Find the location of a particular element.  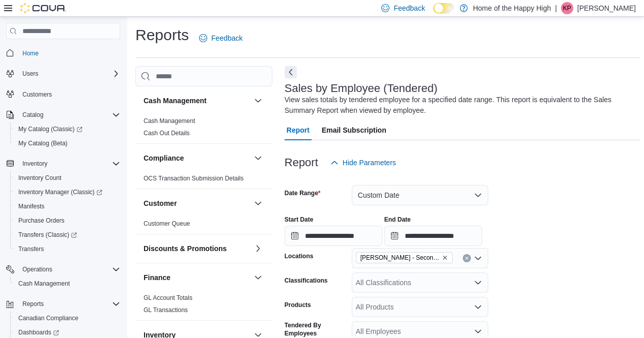

button: Catalog is located at coordinates (32, 115).